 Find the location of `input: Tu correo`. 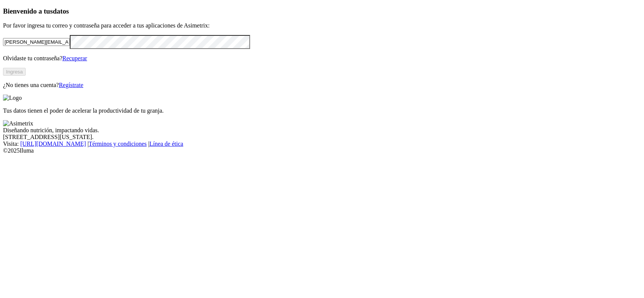

input: Tu correo is located at coordinates (36, 42).